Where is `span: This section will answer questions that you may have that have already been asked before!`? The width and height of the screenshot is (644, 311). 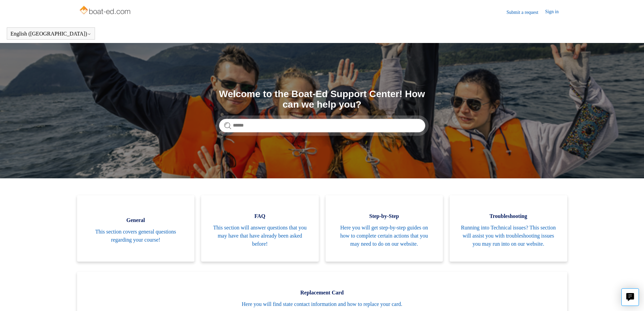
span: This section will answer questions that you may have that have already been asked before! is located at coordinates (260, 236).